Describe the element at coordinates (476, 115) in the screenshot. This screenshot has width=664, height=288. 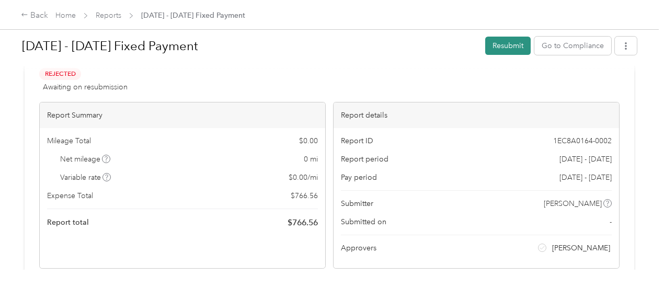
I see `div: Report details` at that location.